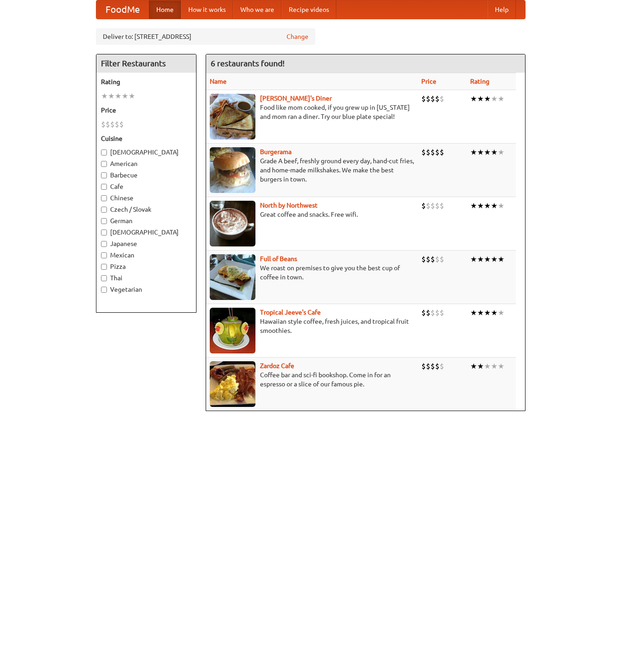 The height and width of the screenshot is (647, 621). I want to click on a: Rating, so click(480, 81).